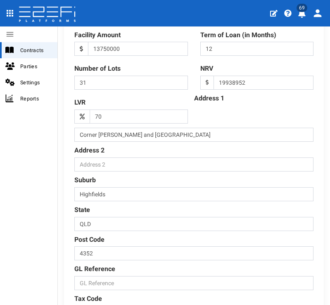 The height and width of the screenshot is (305, 330). What do you see at coordinates (194, 164) in the screenshot?
I see `input: Address 2` at bounding box center [194, 164].